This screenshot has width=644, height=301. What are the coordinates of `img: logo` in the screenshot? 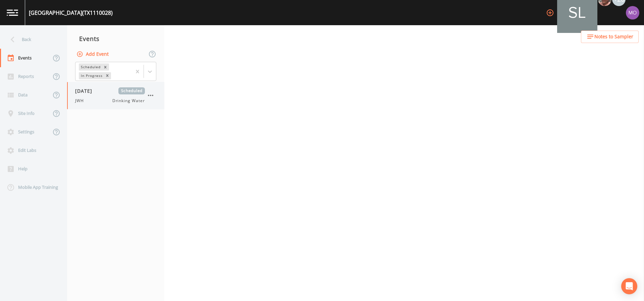 It's located at (13, 13).